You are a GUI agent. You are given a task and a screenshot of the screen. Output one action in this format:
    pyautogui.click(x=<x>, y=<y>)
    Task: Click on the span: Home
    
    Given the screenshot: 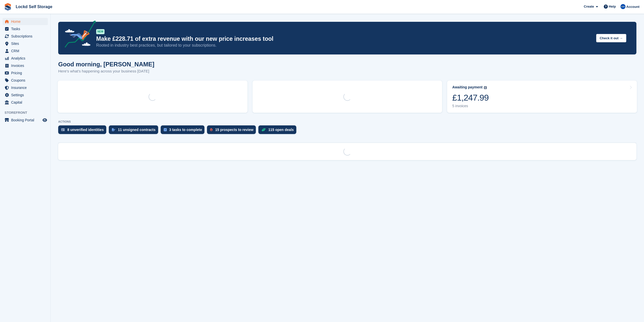 What is the action you would take?
    pyautogui.click(x=27, y=22)
    